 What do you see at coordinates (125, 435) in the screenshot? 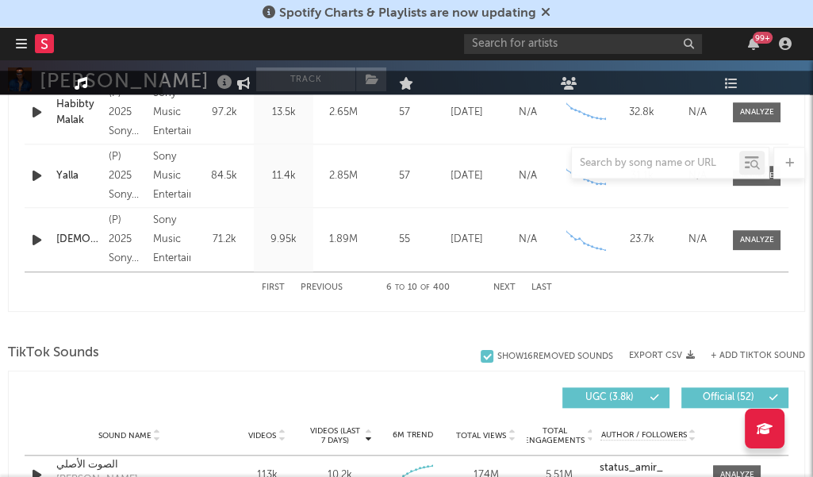
I see `span: Sound Name` at bounding box center [125, 435].